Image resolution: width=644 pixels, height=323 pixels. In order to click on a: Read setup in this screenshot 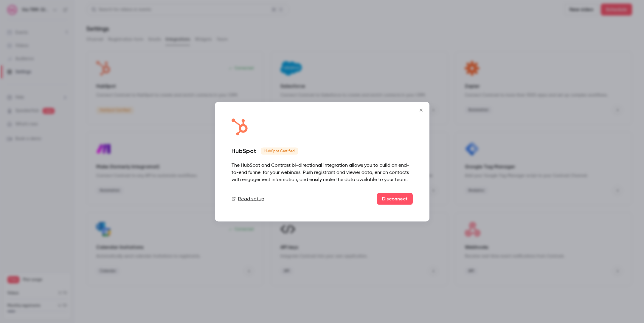, I will do `click(248, 198)`.